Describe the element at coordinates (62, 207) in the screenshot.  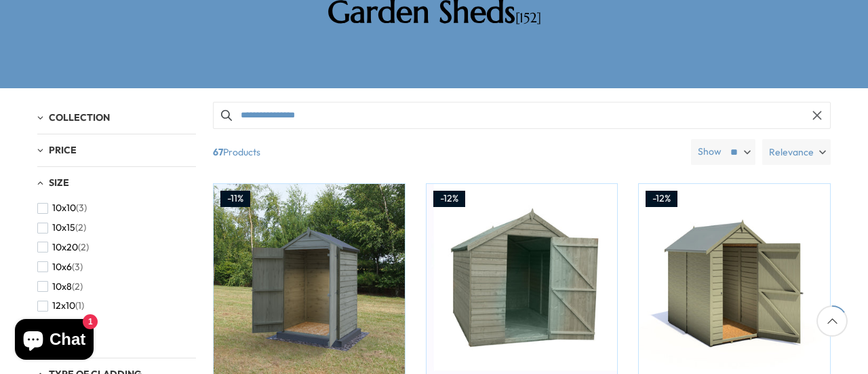
I see `button: 10x10` at that location.